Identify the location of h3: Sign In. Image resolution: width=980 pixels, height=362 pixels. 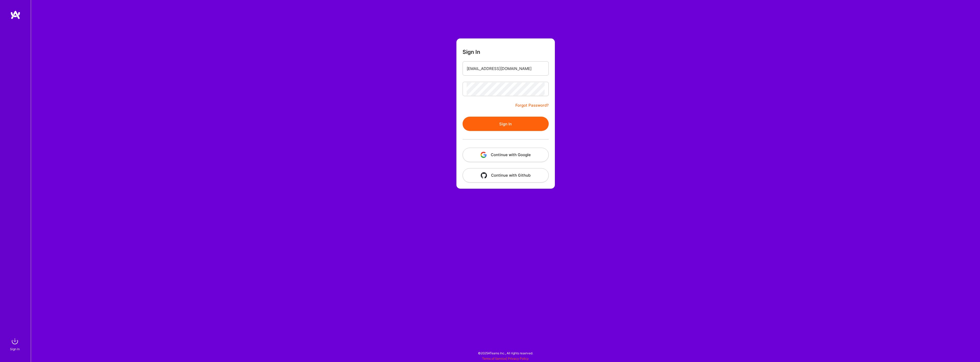
(471, 52).